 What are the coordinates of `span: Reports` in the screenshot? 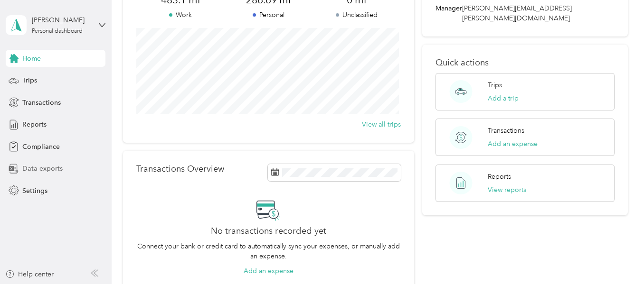 It's located at (34, 125).